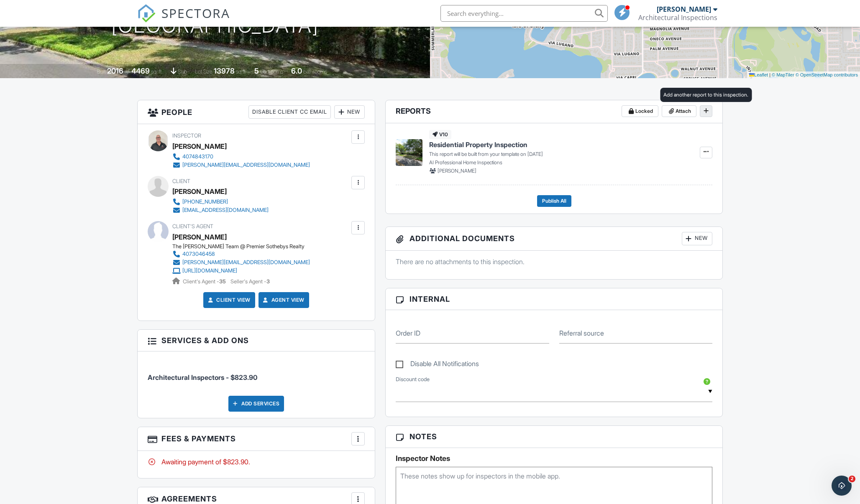  I want to click on a: Leaflet, so click(758, 75).